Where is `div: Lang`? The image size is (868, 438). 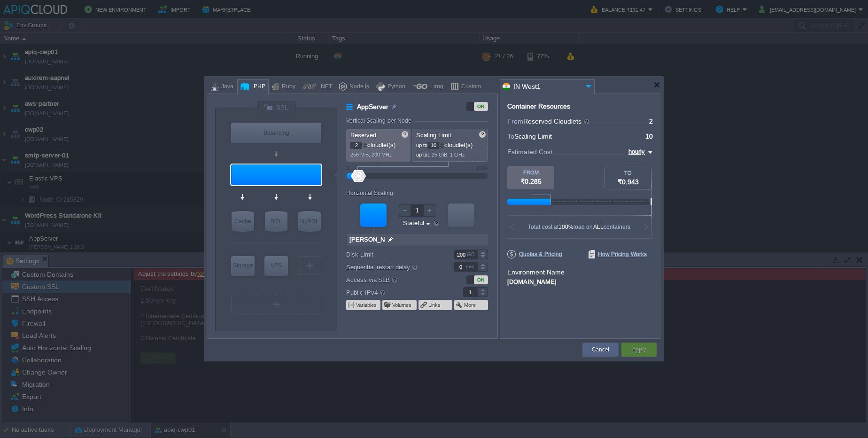 div: Lang is located at coordinates (436, 87).